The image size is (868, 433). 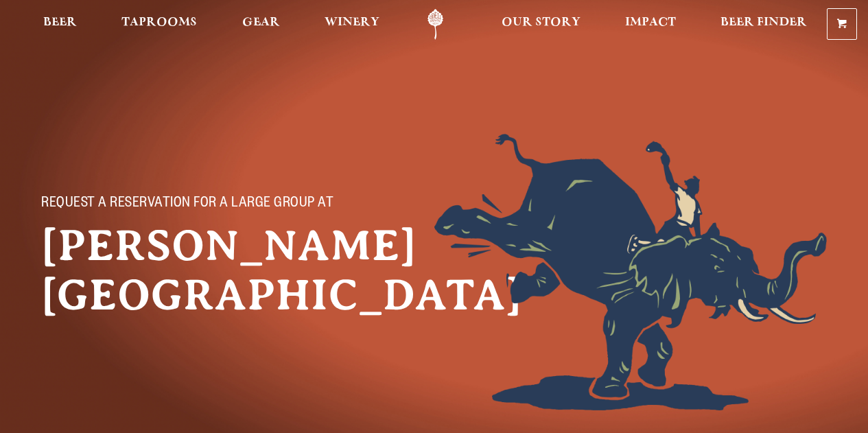 What do you see at coordinates (60, 22) in the screenshot?
I see `span: Beer` at bounding box center [60, 22].